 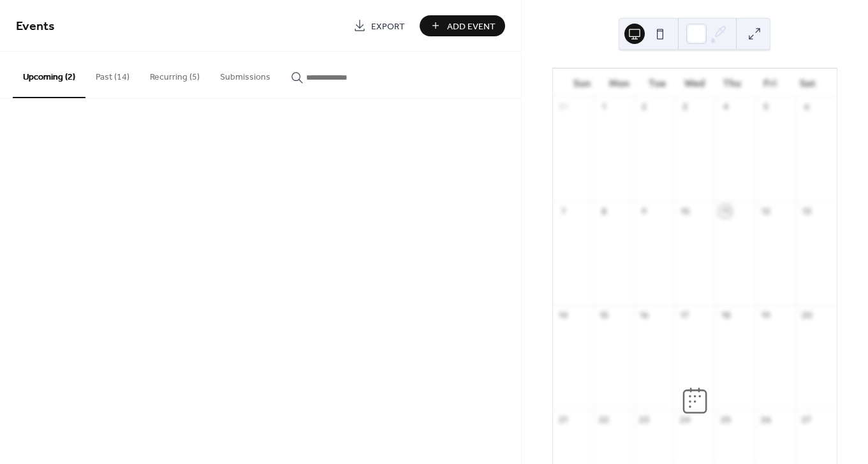 What do you see at coordinates (645, 316) in the screenshot?
I see `div: 16` at bounding box center [645, 316].